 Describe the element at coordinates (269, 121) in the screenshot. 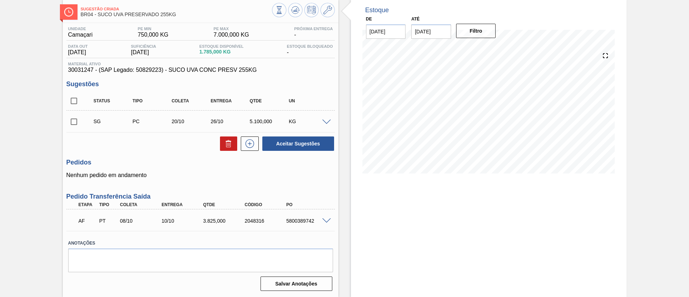

I see `div: 5.100,000` at that location.